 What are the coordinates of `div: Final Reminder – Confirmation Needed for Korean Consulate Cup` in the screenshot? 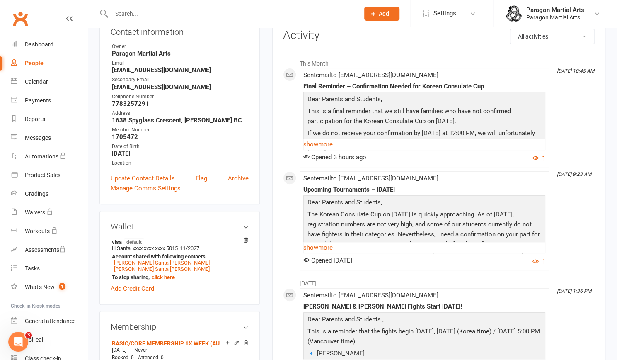 It's located at (424, 86).